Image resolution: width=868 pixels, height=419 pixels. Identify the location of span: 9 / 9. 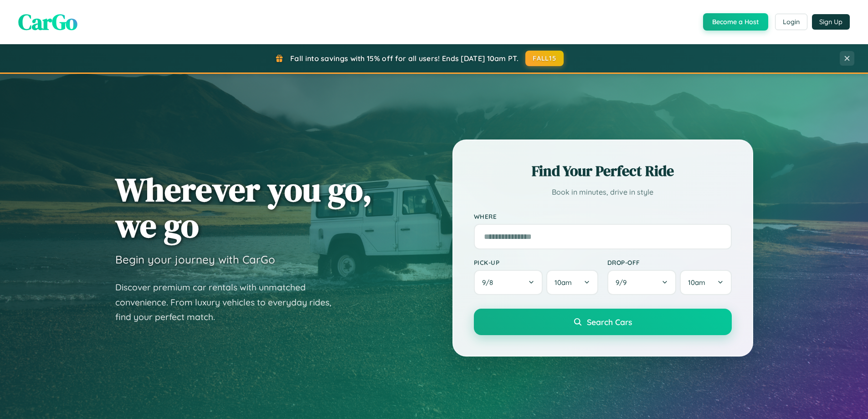
(624, 282).